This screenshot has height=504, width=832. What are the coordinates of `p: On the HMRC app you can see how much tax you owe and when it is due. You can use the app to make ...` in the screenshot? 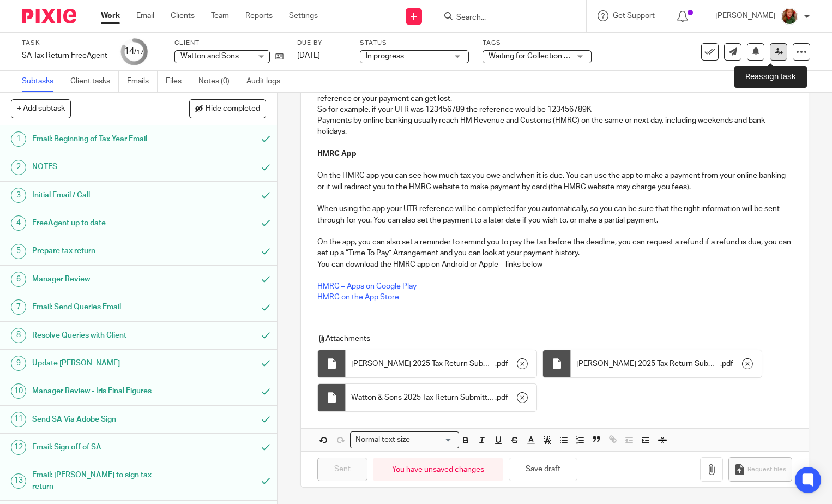 It's located at (554, 181).